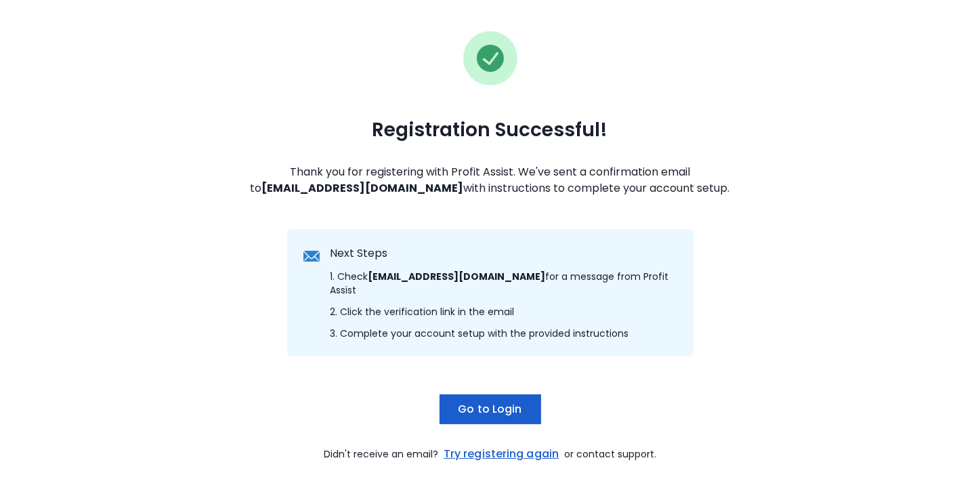 The width and height of the screenshot is (980, 492). Describe the element at coordinates (490, 181) in the screenshot. I see `span: Thank you for registering with Profit Assist. We've sent a confirmation email to with instruction...` at that location.